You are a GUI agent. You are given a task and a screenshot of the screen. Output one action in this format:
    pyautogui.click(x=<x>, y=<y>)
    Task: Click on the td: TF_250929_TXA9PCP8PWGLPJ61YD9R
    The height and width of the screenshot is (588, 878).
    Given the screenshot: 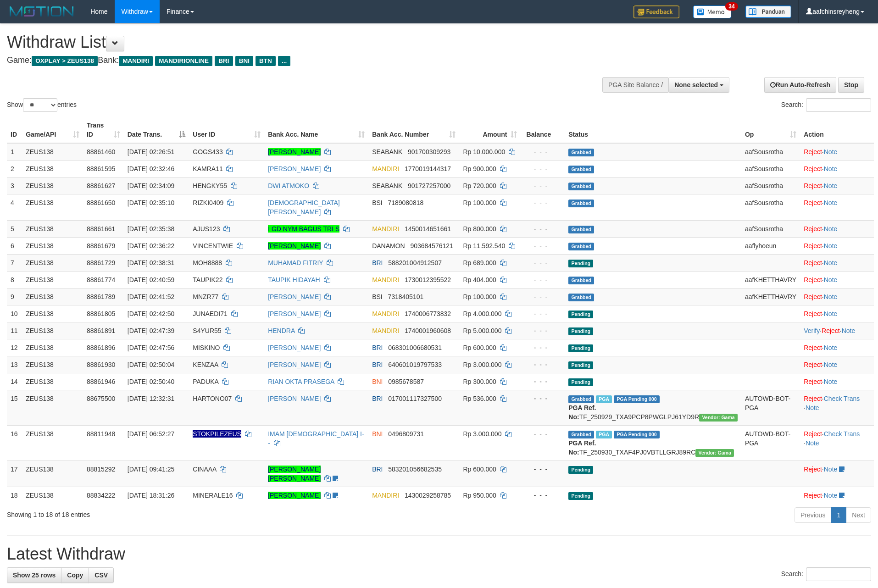 What is the action you would take?
    pyautogui.click(x=653, y=407)
    